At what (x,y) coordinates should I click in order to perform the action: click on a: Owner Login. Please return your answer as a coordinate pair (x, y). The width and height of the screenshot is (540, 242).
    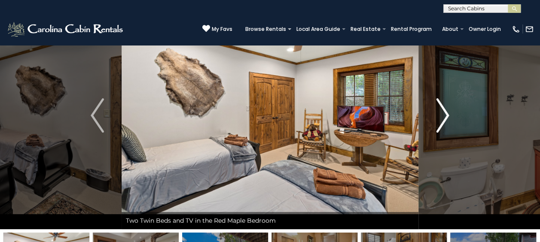
    Looking at the image, I should click on (485, 29).